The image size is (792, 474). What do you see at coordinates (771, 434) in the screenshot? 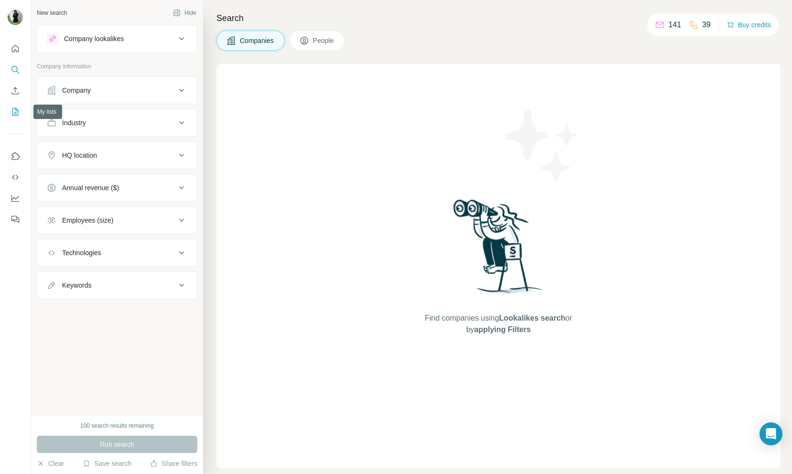
I see `div: Open Intercom Messenger` at bounding box center [771, 434].